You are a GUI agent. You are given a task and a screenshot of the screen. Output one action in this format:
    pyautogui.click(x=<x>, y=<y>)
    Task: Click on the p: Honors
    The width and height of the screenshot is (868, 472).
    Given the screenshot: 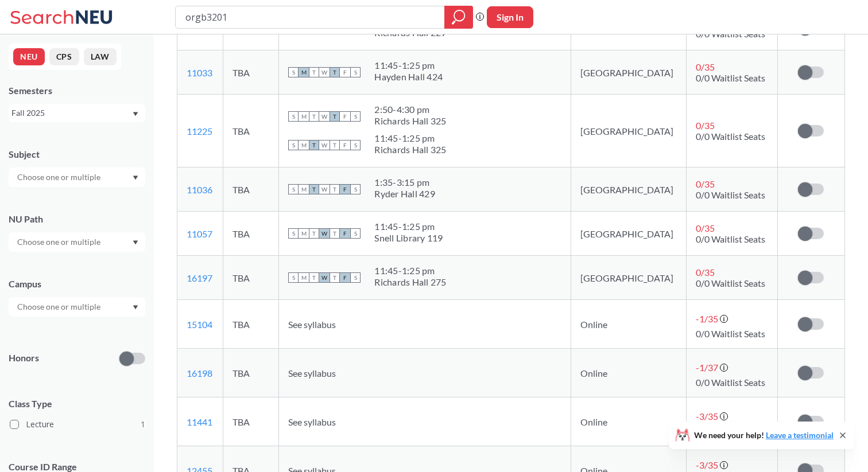 What is the action you would take?
    pyautogui.click(x=24, y=358)
    